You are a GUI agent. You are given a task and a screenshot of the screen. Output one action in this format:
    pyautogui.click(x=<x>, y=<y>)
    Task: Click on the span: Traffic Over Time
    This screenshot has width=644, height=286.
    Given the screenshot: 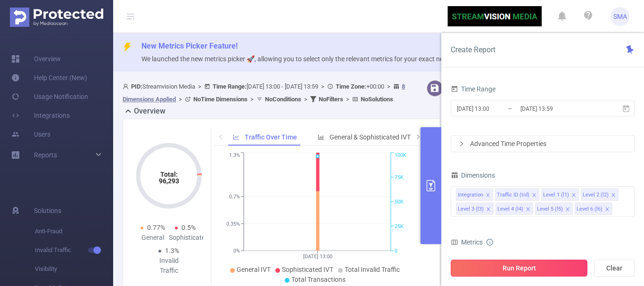 What is the action you would take?
    pyautogui.click(x=271, y=137)
    